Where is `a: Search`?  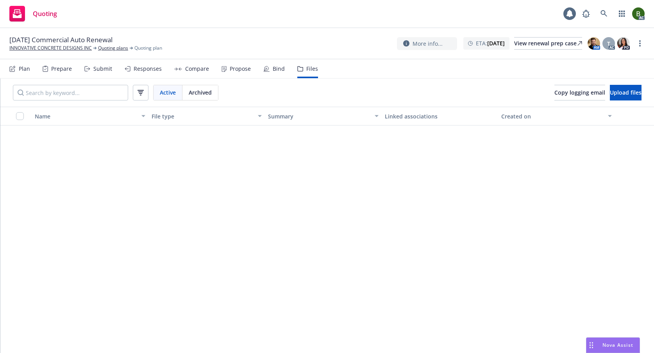 a: Search is located at coordinates (604, 14).